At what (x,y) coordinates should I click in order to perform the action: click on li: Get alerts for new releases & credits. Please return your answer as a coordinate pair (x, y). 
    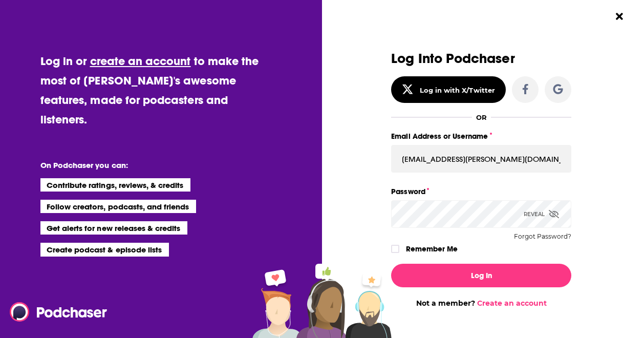
    Looking at the image, I should click on (114, 228).